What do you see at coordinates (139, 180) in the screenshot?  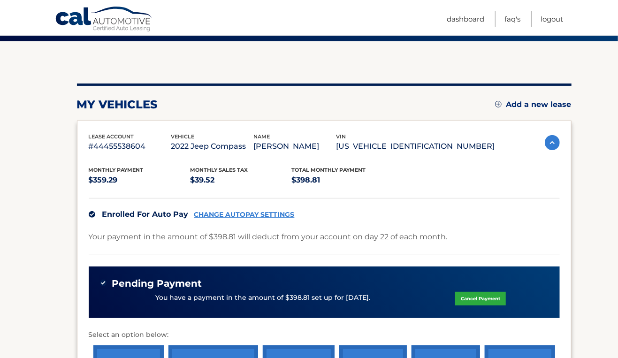 I see `p: $359.29` at bounding box center [139, 180].